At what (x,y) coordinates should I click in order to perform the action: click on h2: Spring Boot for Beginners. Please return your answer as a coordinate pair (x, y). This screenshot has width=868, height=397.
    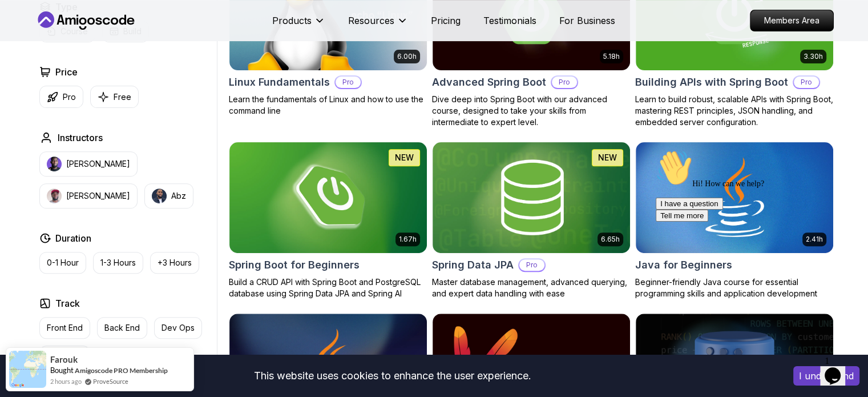
    Looking at the image, I should click on (294, 265).